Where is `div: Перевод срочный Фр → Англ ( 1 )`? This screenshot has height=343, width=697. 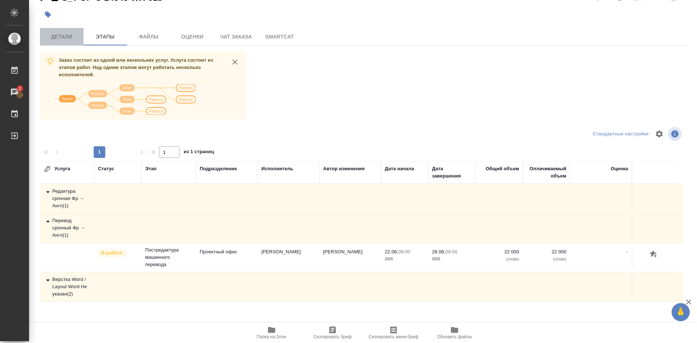
div: Перевод срочный Фр → Англ ( 1 ) is located at coordinates (67, 228).